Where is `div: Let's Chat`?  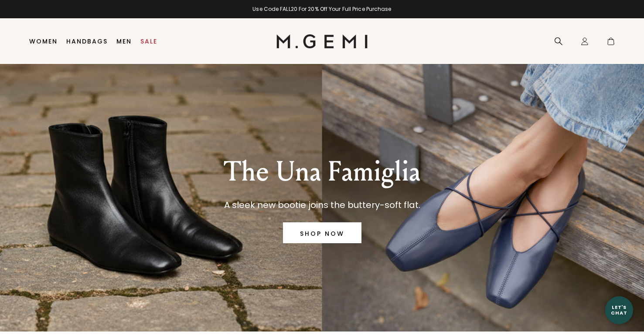
div: Let's Chat is located at coordinates (619, 310).